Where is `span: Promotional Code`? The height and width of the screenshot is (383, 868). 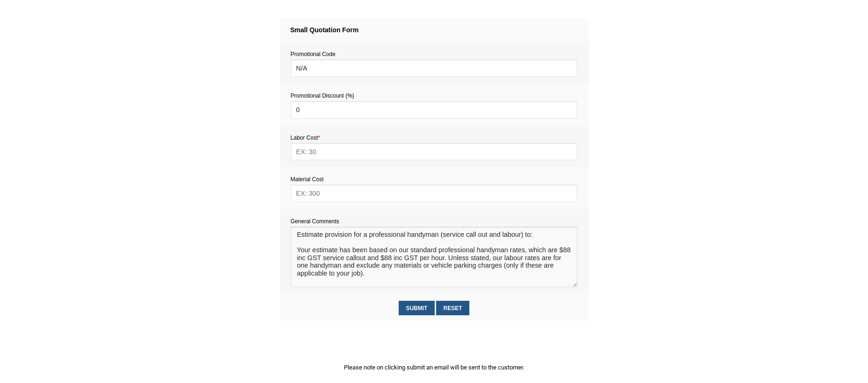
span: Promotional Code is located at coordinates (313, 54).